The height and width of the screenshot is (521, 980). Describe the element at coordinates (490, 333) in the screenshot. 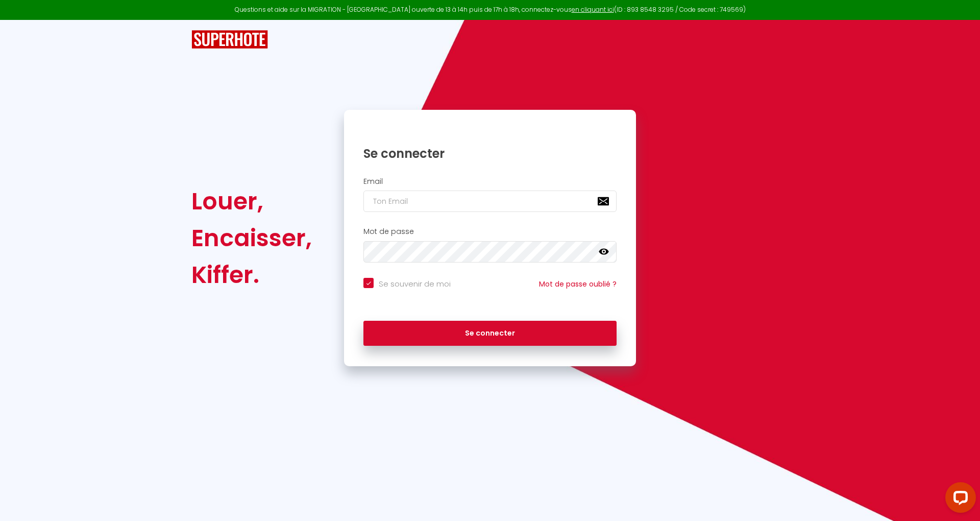

I see `button: Se connecter` at that location.